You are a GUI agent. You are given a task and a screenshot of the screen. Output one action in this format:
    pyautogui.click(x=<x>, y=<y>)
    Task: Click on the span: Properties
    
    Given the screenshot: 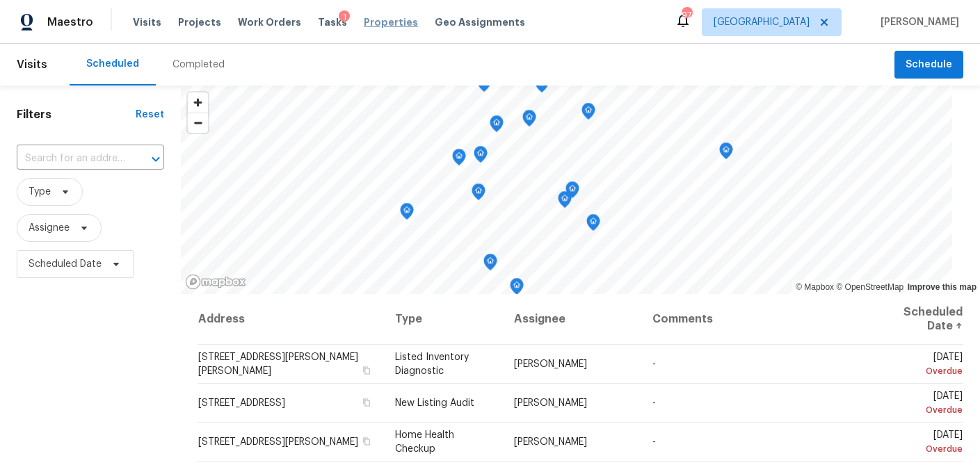 What is the action you would take?
    pyautogui.click(x=391, y=23)
    